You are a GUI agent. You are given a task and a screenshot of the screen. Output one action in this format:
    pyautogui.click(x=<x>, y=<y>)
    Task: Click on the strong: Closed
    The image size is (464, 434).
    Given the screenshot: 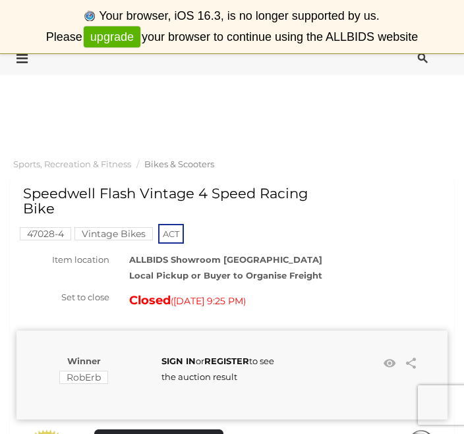 What is the action you would take?
    pyautogui.click(x=150, y=301)
    